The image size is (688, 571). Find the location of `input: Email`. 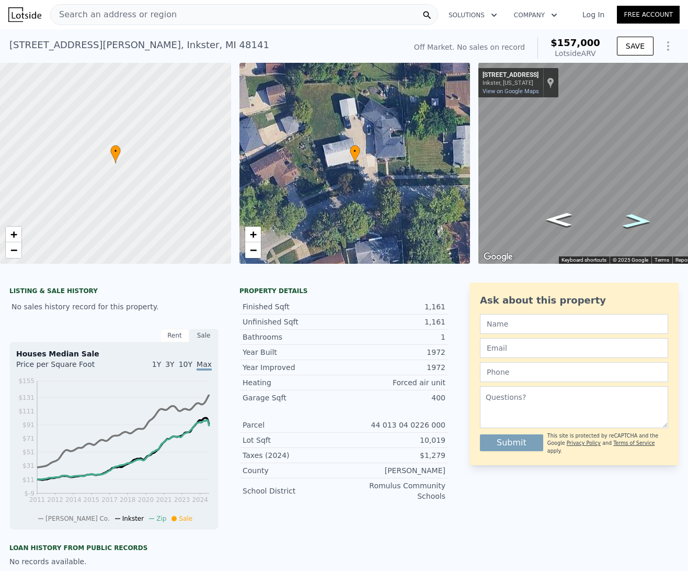

input: Email is located at coordinates (574, 348).